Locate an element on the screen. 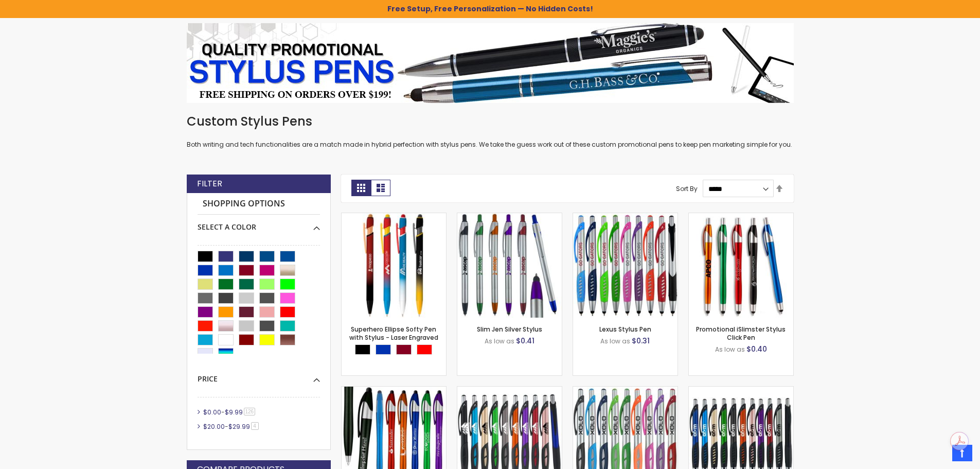 The height and width of the screenshot is (469, 980). div: Blue is located at coordinates (383, 349).